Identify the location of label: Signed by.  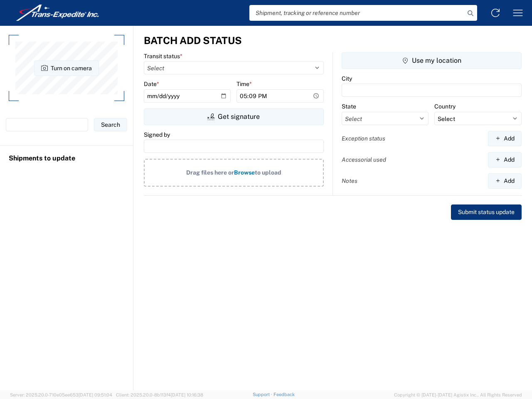
(156, 135).